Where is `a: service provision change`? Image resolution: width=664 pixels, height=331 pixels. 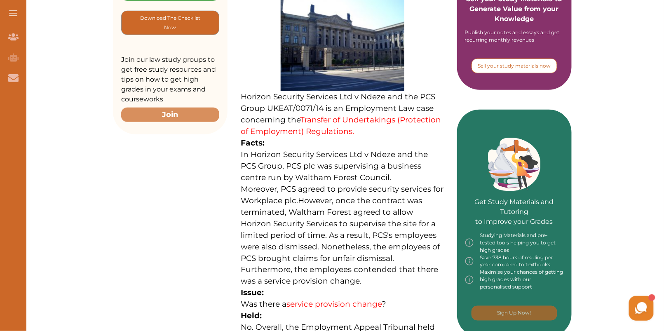
a: service provision change is located at coordinates (334, 304).